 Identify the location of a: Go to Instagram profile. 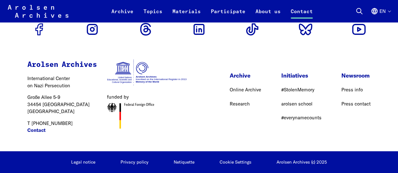
(92, 29).